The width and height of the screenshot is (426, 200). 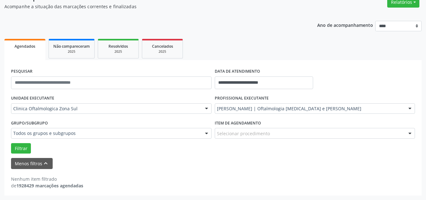 What do you see at coordinates (46, 163) in the screenshot?
I see `i: keyboard_arrow_up` at bounding box center [46, 163].